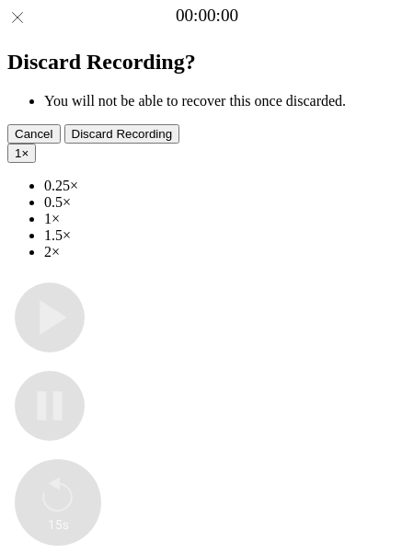 The image size is (414, 554). Describe the element at coordinates (17, 153) in the screenshot. I see `span: 1` at that location.